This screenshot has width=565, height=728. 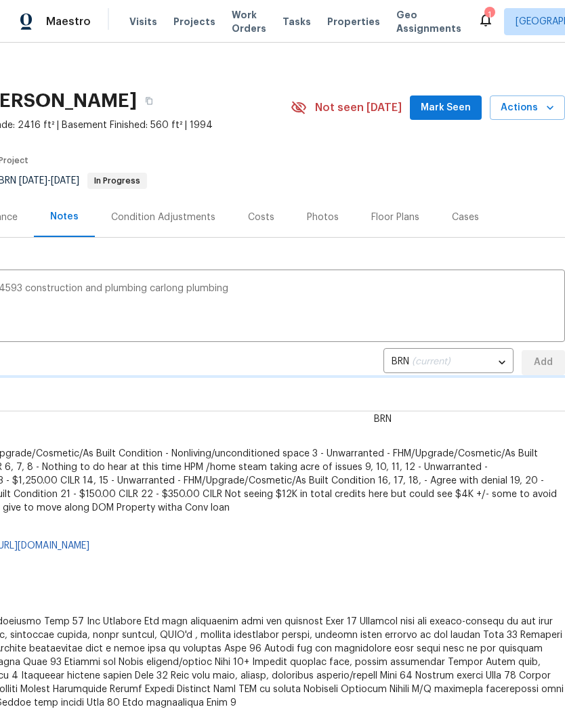 What do you see at coordinates (489, 15) in the screenshot?
I see `div: 1` at bounding box center [489, 15].